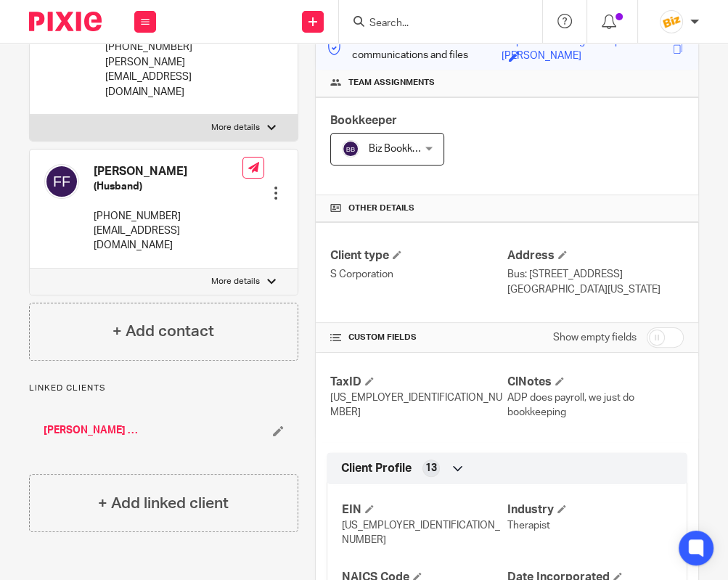 This screenshot has height=580, width=728. I want to click on span: Biz Bookkeeping, so click(406, 149).